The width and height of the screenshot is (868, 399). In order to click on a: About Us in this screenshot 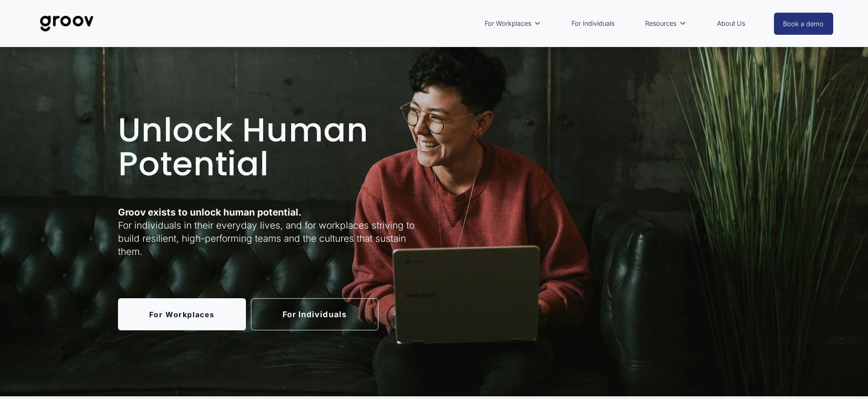, I will do `click(731, 23)`.